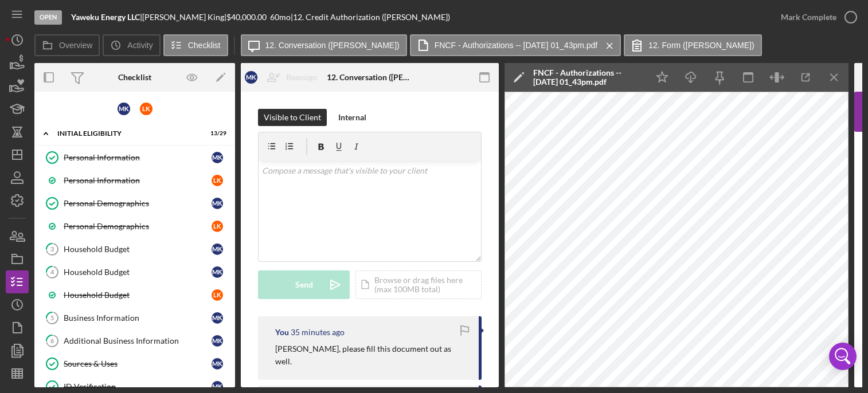 The height and width of the screenshot is (393, 868). Describe the element at coordinates (52, 249) in the screenshot. I see `tspan: 3` at that location.